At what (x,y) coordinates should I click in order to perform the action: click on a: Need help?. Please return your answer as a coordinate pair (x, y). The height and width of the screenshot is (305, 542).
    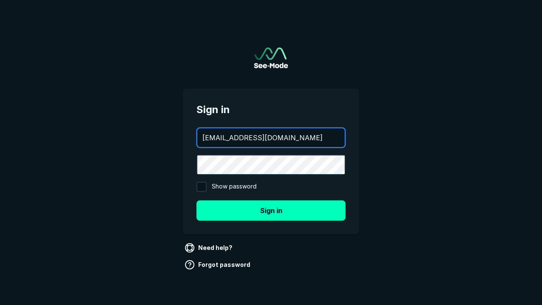
    Looking at the image, I should click on (209, 248).